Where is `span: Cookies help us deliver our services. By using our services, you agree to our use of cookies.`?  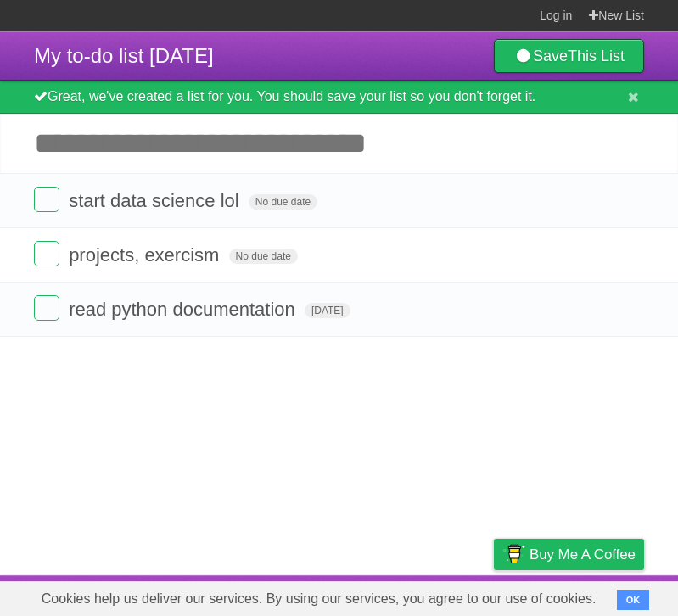 span: Cookies help us deliver our services. By using our services, you agree to our use of cookies. is located at coordinates (319, 600).